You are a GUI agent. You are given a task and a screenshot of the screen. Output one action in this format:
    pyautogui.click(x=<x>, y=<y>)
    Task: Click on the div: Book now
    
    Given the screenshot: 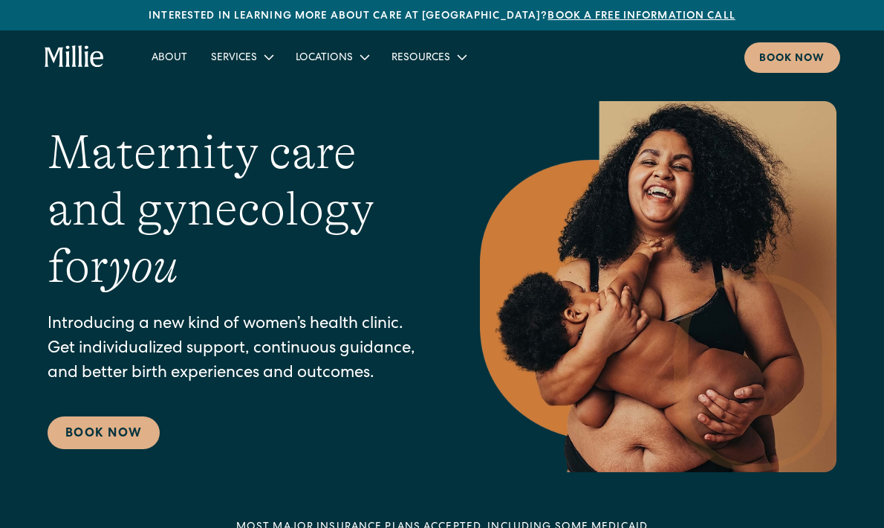 What is the action you would take?
    pyautogui.click(x=792, y=59)
    